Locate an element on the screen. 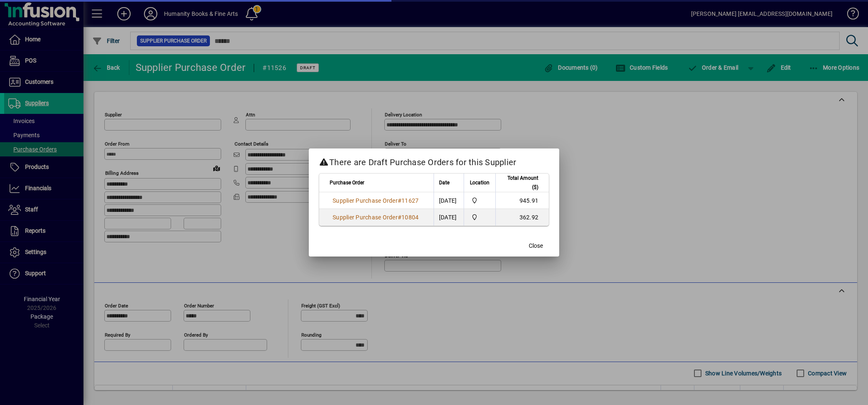 The height and width of the screenshot is (405, 868). span: Date is located at coordinates (444, 183).